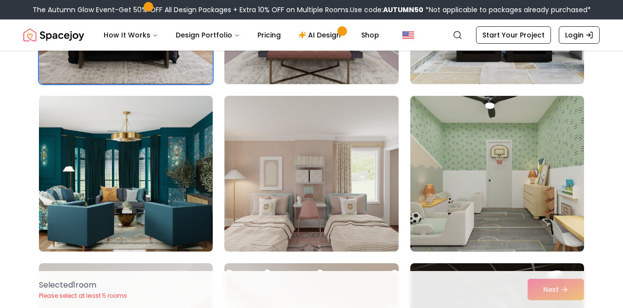 The width and height of the screenshot is (623, 308). Describe the element at coordinates (408, 35) in the screenshot. I see `img: United States` at that location.